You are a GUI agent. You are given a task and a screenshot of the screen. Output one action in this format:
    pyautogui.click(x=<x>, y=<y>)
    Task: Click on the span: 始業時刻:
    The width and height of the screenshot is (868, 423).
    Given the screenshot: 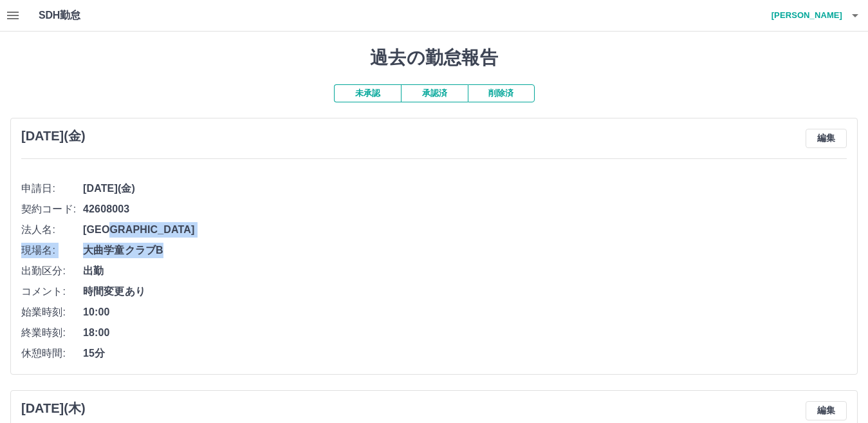 What is the action you would take?
    pyautogui.click(x=52, y=312)
    